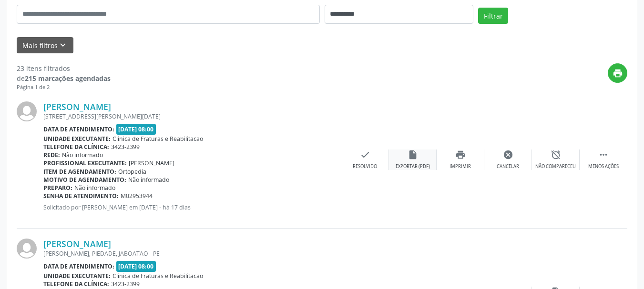 This screenshot has height=289, width=644. I want to click on b: Profissional executante:, so click(85, 163).